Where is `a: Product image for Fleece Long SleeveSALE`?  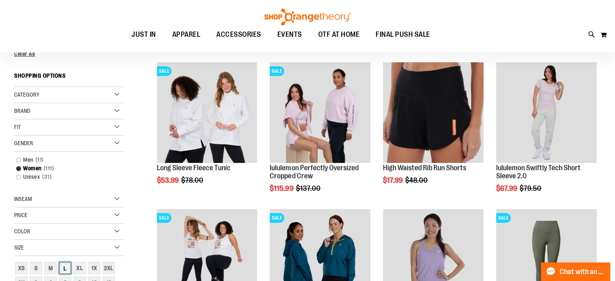
a: Product image for Fleece Long SleeveSALE is located at coordinates (207, 113).